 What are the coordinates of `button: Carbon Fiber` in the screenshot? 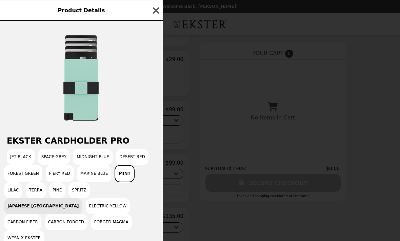 It's located at (23, 222).